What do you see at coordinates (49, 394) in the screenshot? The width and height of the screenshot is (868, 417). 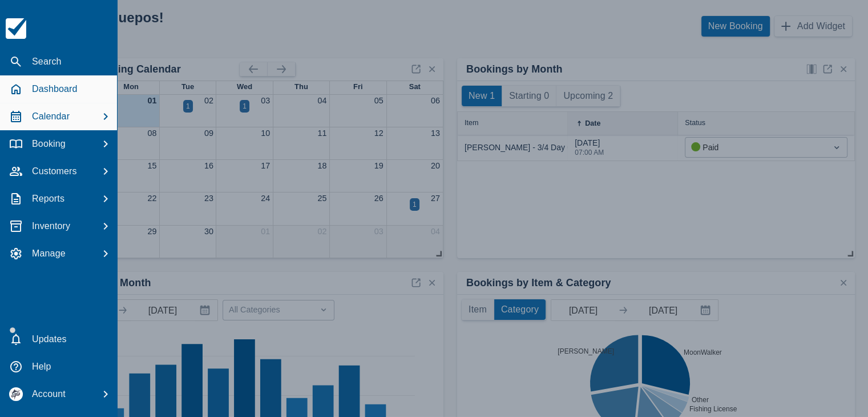 I see `p: Account` at bounding box center [49, 394].